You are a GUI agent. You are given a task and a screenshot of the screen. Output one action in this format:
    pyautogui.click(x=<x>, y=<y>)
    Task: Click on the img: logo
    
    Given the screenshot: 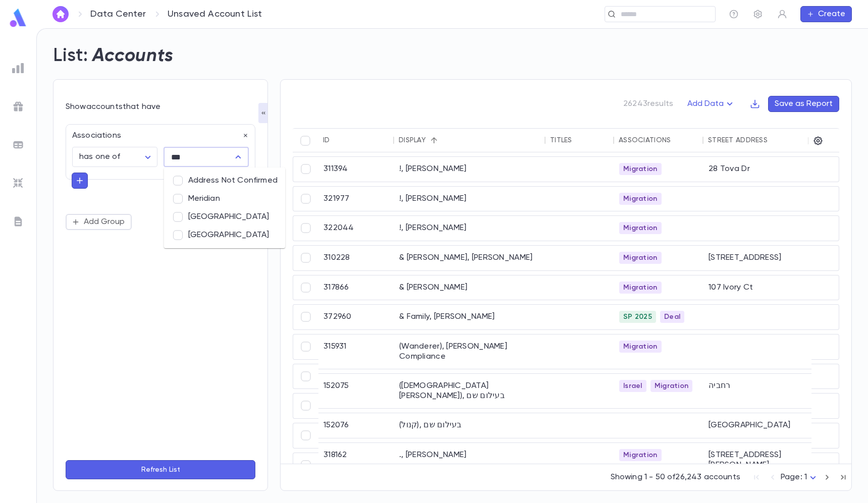 What is the action you would take?
    pyautogui.click(x=18, y=18)
    